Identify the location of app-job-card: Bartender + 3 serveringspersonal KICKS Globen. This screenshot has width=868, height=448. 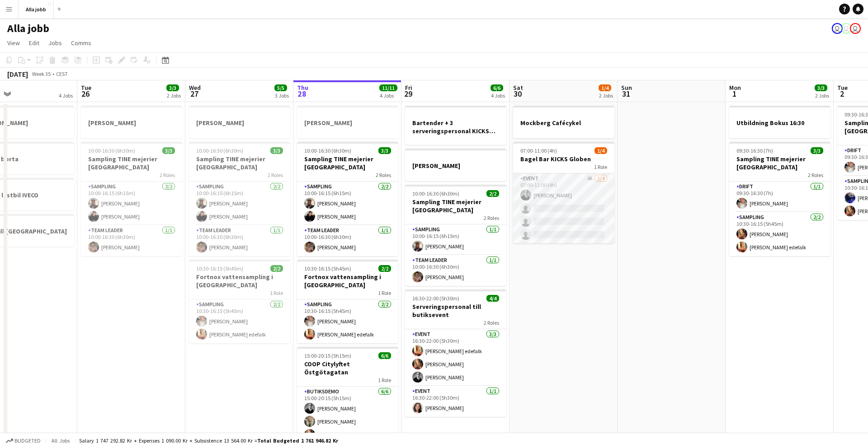
(455, 125).